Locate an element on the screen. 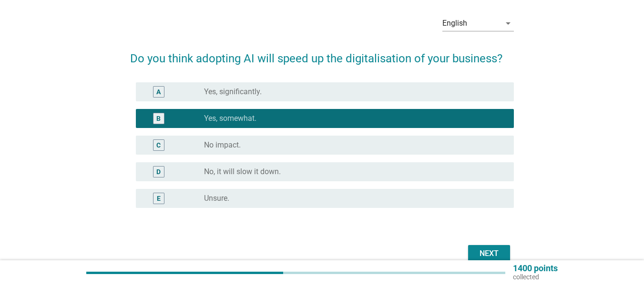 The width and height of the screenshot is (644, 285). div: D is located at coordinates (158, 172).